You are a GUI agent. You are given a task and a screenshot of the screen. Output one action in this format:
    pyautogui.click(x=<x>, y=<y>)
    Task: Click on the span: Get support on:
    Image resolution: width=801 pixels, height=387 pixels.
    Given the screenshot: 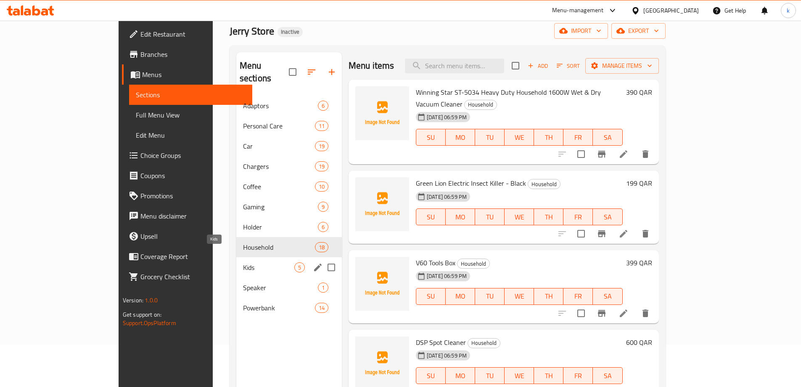 What is the action you would take?
    pyautogui.click(x=142, y=314)
    